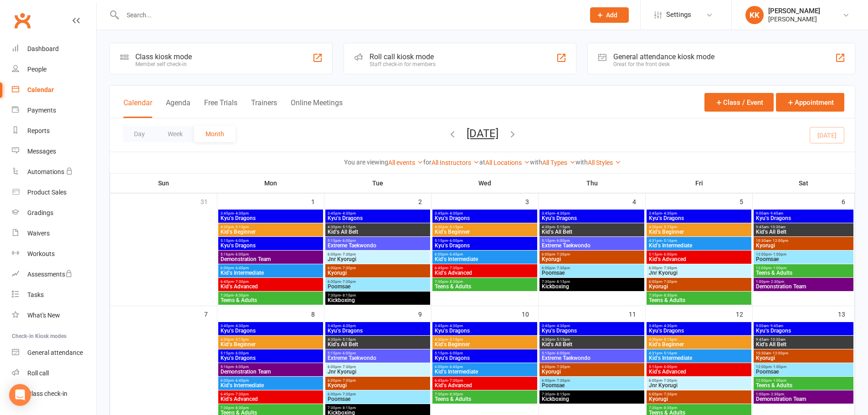 The width and height of the screenshot is (868, 415). Describe the element at coordinates (604, 163) in the screenshot. I see `a: All Styles` at that location.